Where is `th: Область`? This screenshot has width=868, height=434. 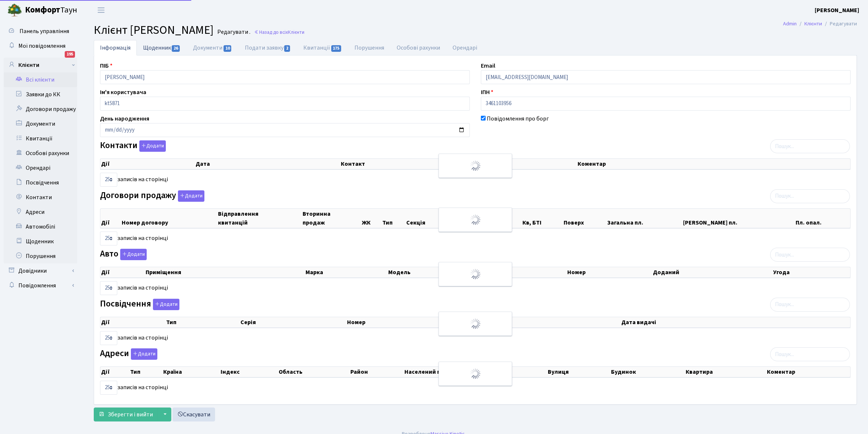 th: Область is located at coordinates (314, 372).